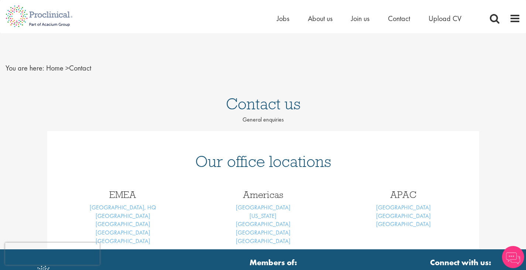  What do you see at coordinates (445, 18) in the screenshot?
I see `span: Upload CV` at bounding box center [445, 18].